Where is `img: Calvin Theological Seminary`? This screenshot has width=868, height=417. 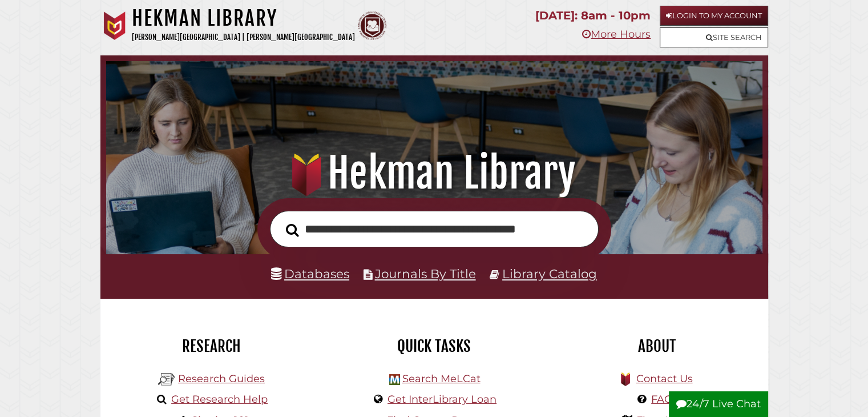 img: Calvin Theological Seminary is located at coordinates (372, 25).